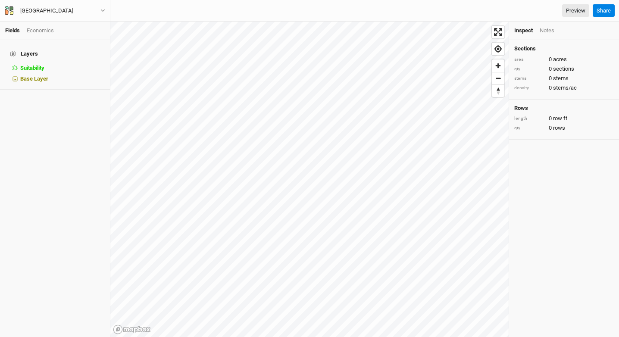 The image size is (619, 337). I want to click on div: Base Layer, so click(62, 79).